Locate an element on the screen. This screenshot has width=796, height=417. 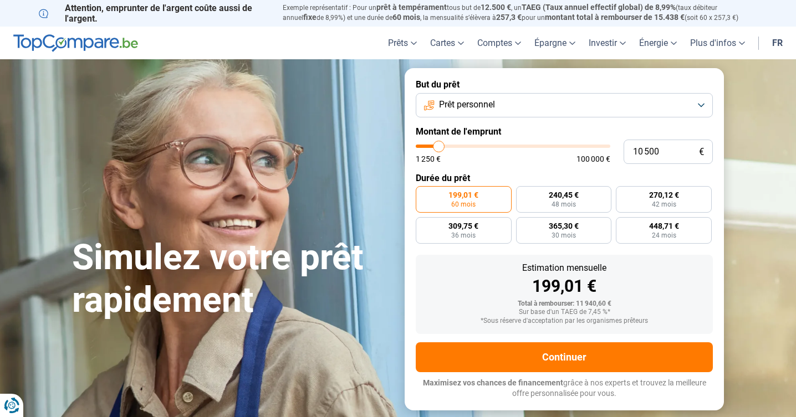
a: Investir is located at coordinates (607, 43).